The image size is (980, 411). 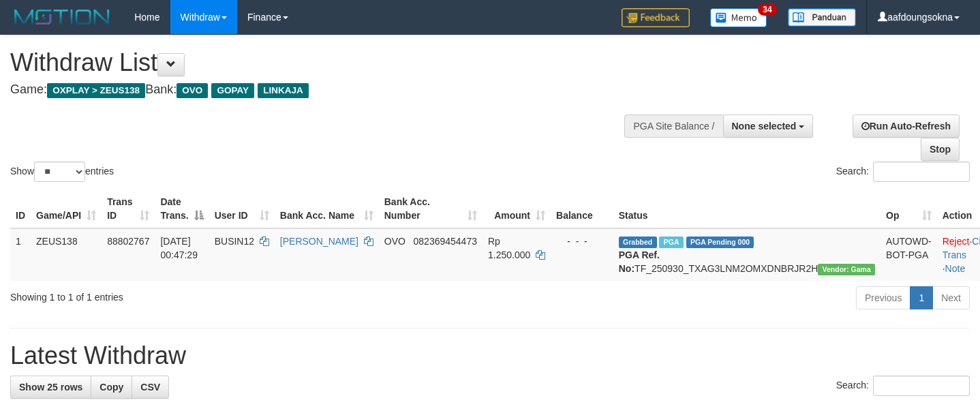 What do you see at coordinates (283, 91) in the screenshot?
I see `span: LINKAJA` at bounding box center [283, 91].